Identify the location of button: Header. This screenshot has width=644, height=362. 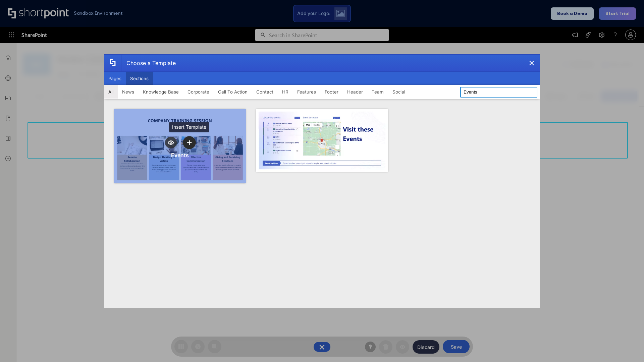
(355, 92).